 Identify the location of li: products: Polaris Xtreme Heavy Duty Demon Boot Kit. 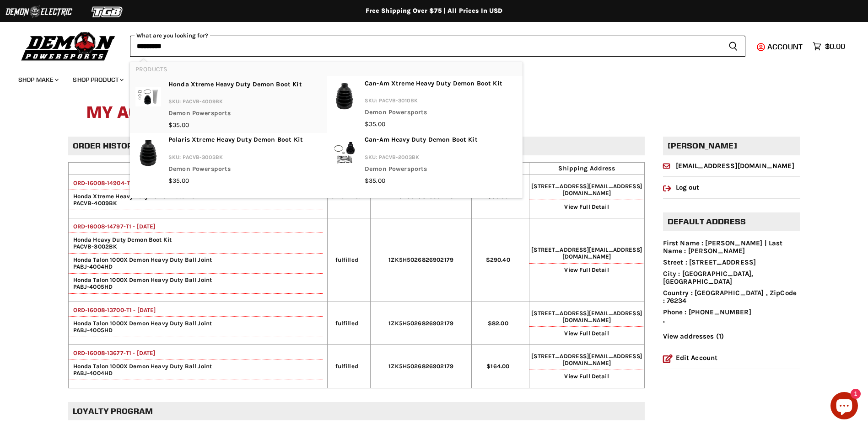
(228, 161).